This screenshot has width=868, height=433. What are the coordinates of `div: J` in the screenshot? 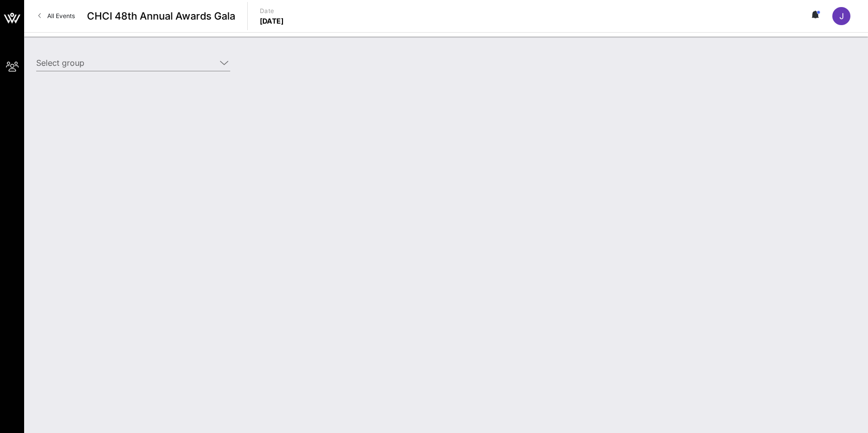 It's located at (841, 16).